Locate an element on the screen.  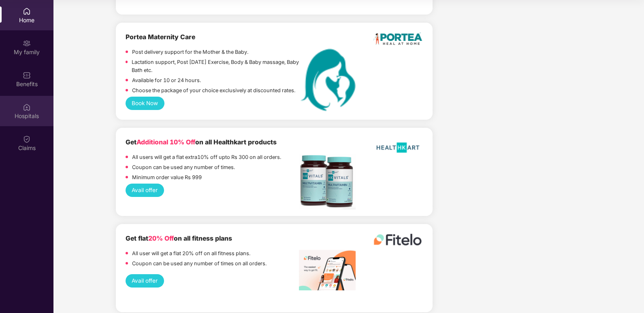
p: Coupon can be used any number of times on all orders. is located at coordinates (199, 264).